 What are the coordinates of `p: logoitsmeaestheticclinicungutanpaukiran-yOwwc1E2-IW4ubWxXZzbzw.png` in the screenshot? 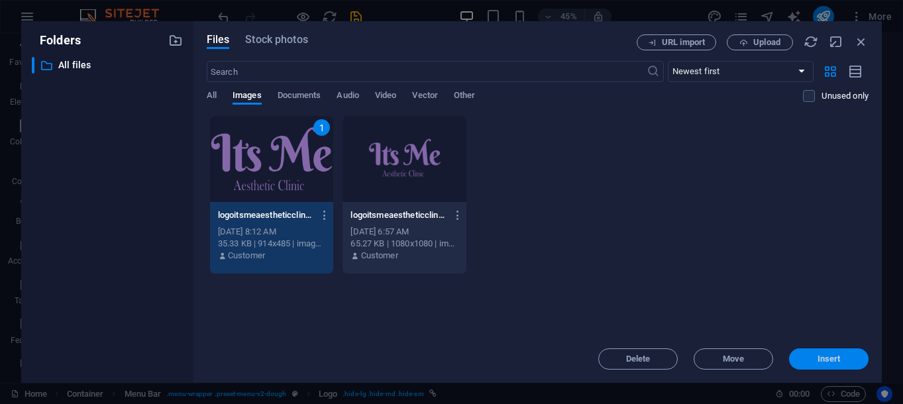 It's located at (398, 215).